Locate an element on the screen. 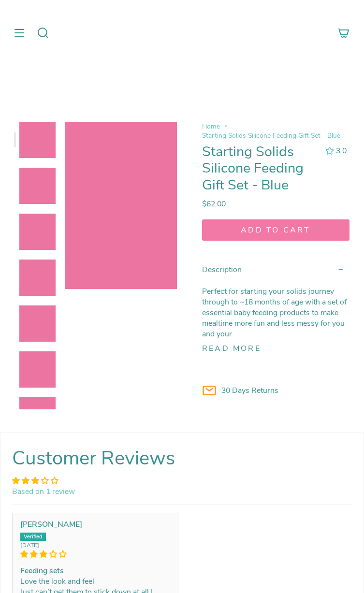  a: Mumma’s Little Helpers is located at coordinates (182, 33).